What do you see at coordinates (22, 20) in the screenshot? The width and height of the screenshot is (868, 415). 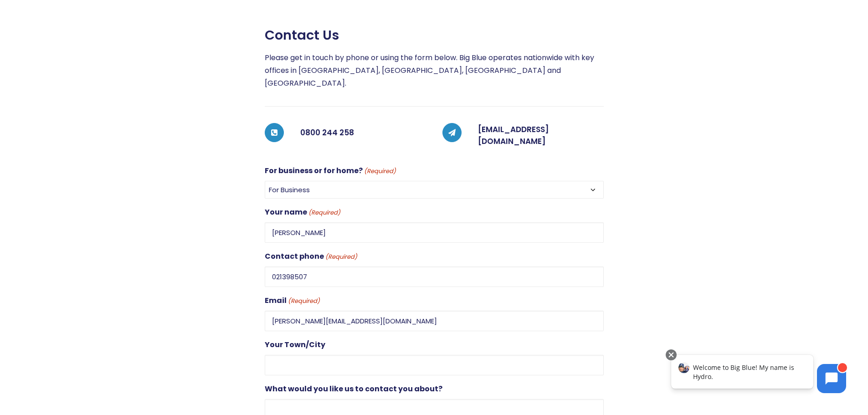 I see `img: Avatar` at bounding box center [22, 20].